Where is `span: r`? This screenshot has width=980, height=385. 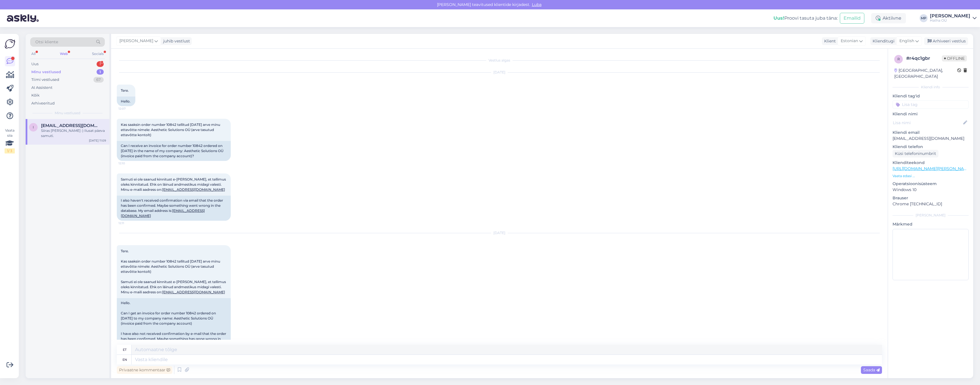 span: r is located at coordinates (898, 59).